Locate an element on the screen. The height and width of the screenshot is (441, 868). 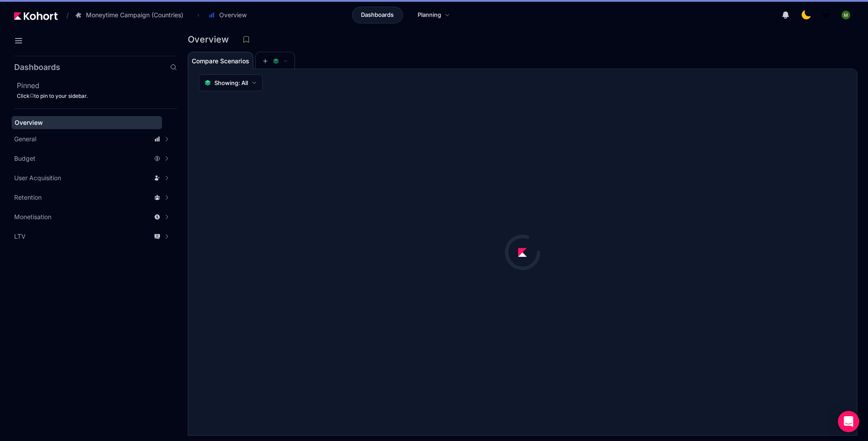
span: User Acquisition is located at coordinates (37, 178).